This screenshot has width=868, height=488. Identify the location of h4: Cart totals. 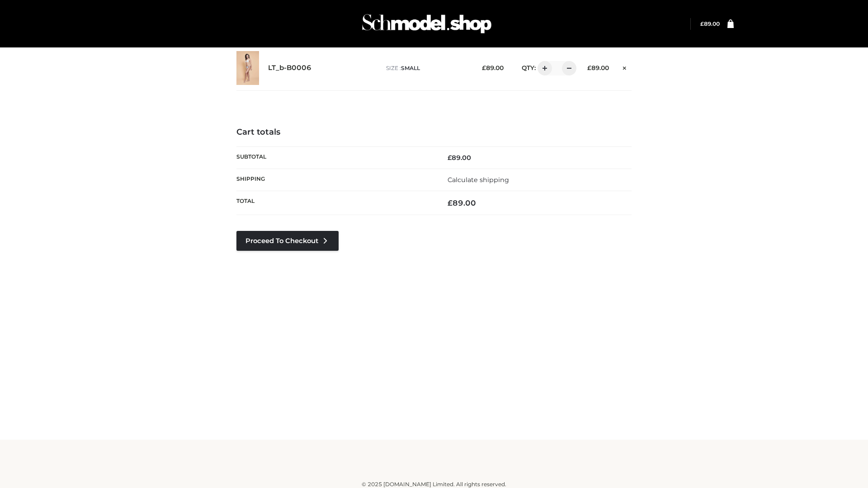
(434, 133).